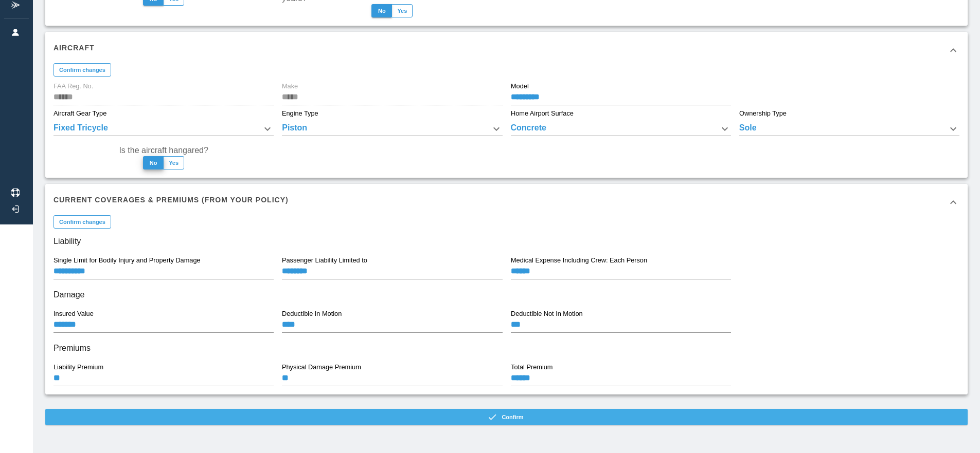  Describe the element at coordinates (322, 367) in the screenshot. I see `label: Physical Damage Premium` at that location.